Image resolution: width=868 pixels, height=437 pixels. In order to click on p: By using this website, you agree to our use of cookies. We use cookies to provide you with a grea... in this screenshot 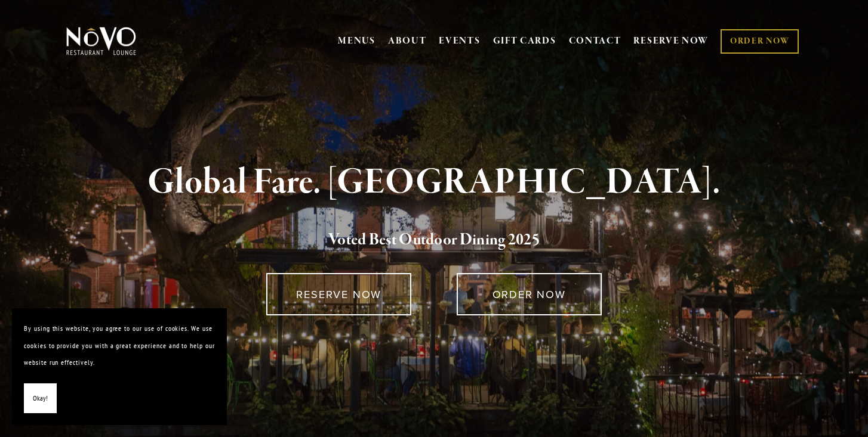, I will do `click(119, 346)`.